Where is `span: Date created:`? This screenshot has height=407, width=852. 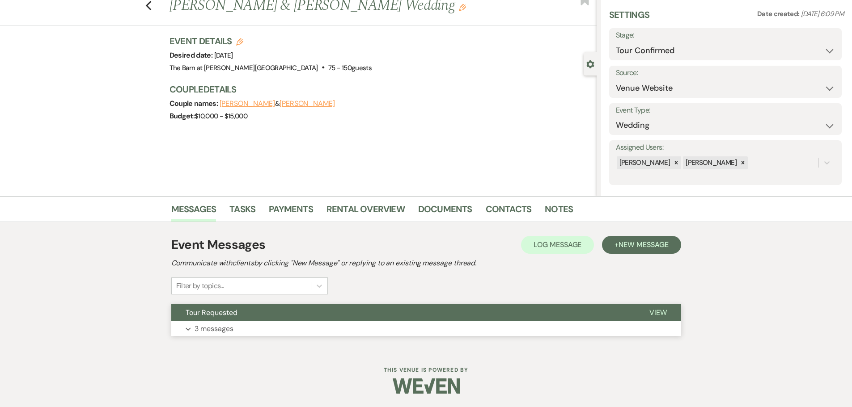 span: Date created: is located at coordinates (779, 14).